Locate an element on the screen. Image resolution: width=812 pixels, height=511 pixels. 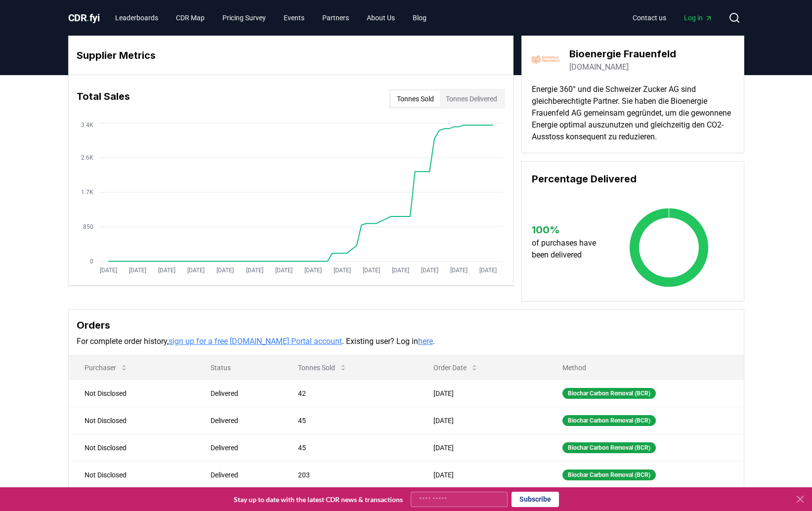
a: Partners is located at coordinates (335, 18).